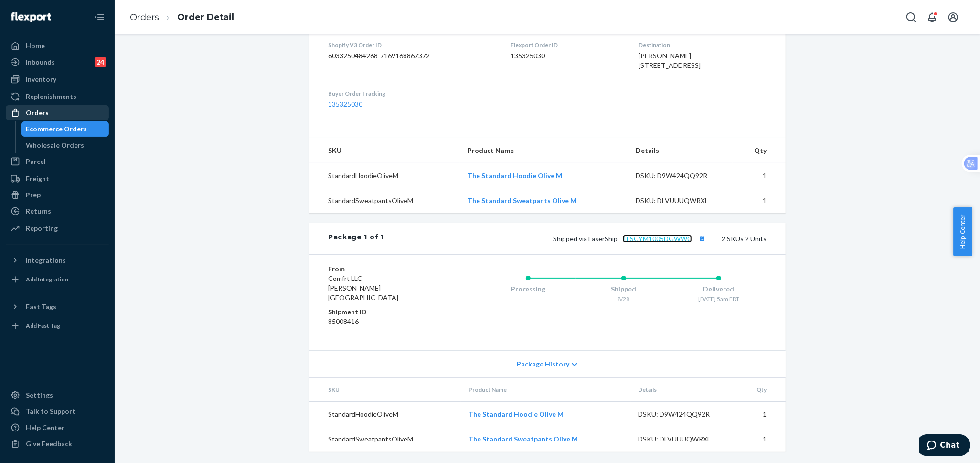 The width and height of the screenshot is (980, 463). I want to click on a: Freight, so click(58, 179).